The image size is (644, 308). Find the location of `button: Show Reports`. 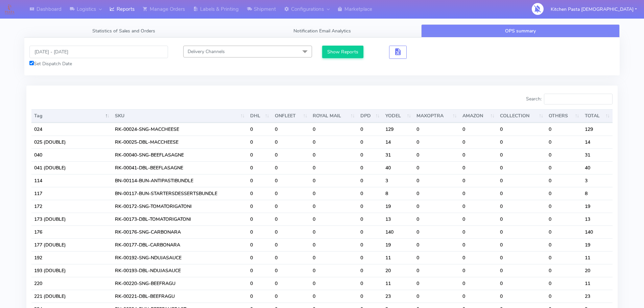

button: Show Reports is located at coordinates (343, 52).